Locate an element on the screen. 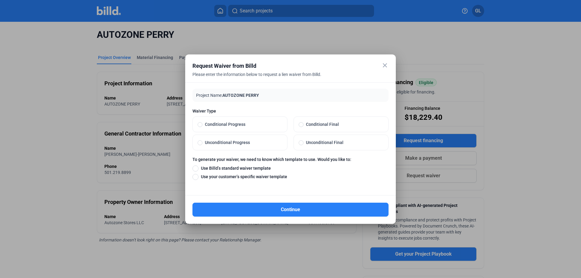  span: Unconditional Progress is located at coordinates (242, 143).